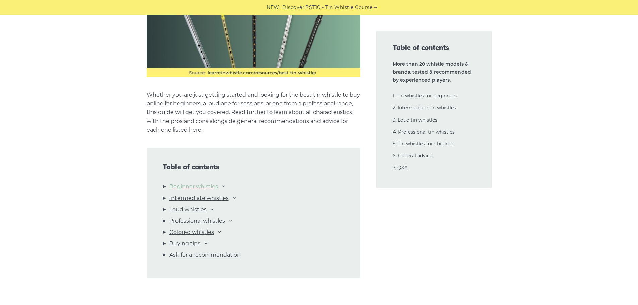  What do you see at coordinates (423, 144) in the screenshot?
I see `a: 5. Tin whistles for children` at bounding box center [423, 144].